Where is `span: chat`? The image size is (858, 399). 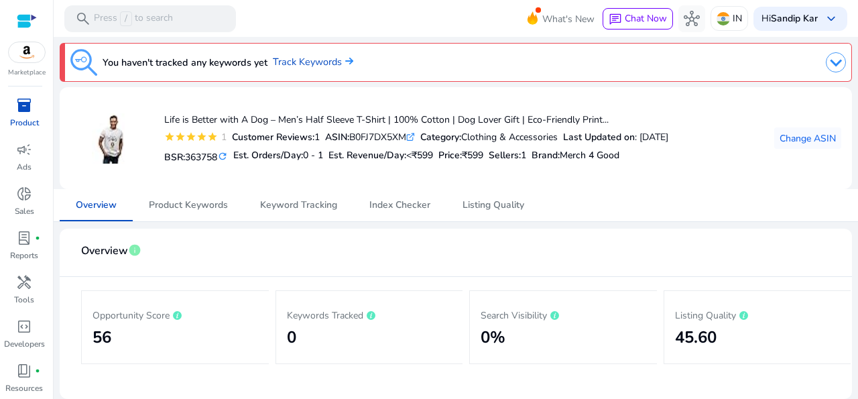
span: chat is located at coordinates (616, 19).